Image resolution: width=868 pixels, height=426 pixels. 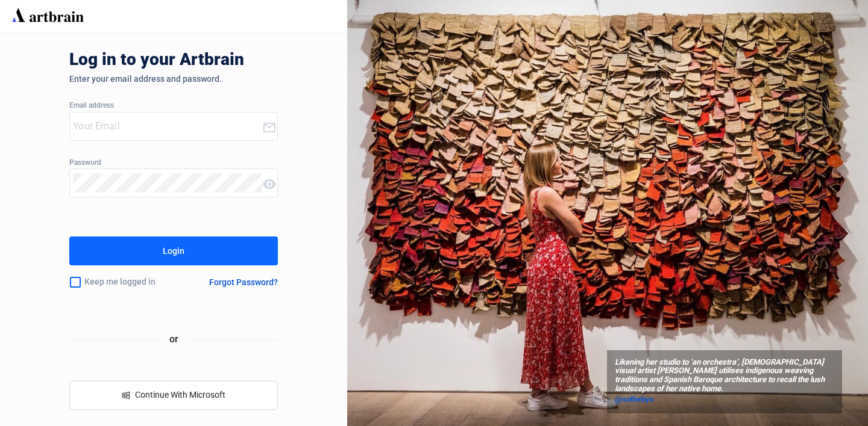 I want to click on span: or, so click(x=174, y=339).